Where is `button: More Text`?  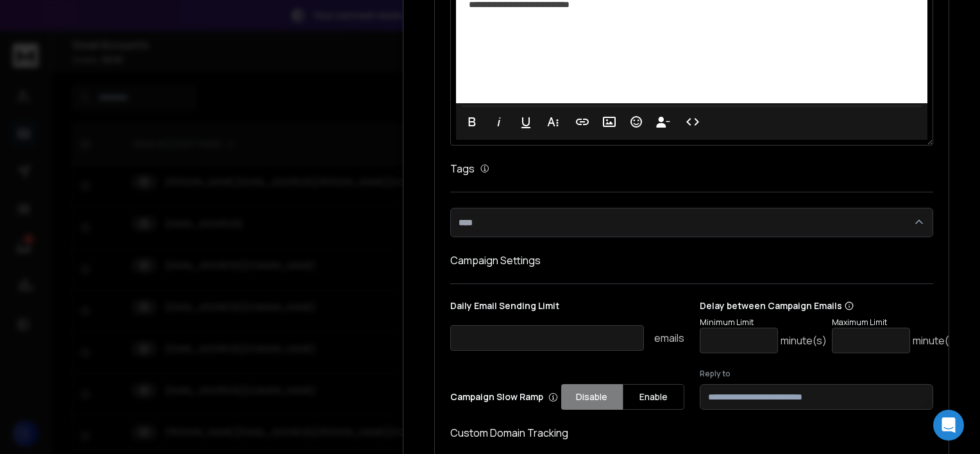
button: More Text is located at coordinates (553, 122).